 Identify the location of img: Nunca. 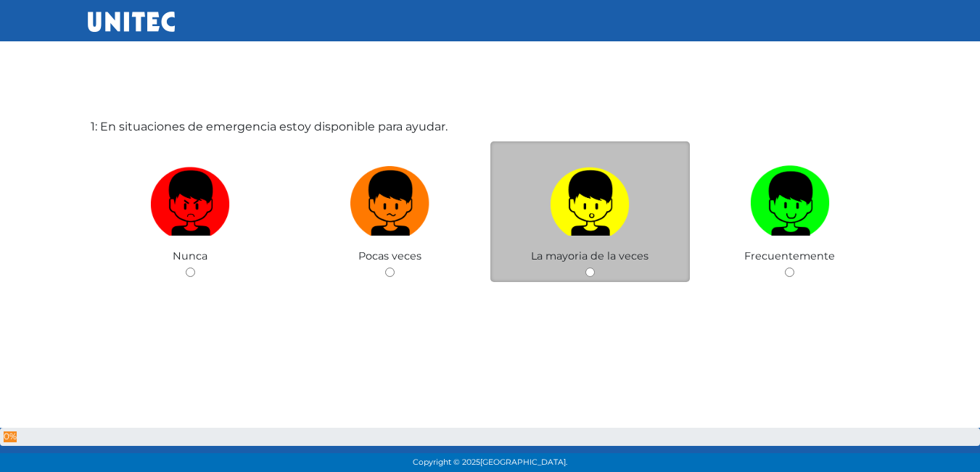
(190, 198).